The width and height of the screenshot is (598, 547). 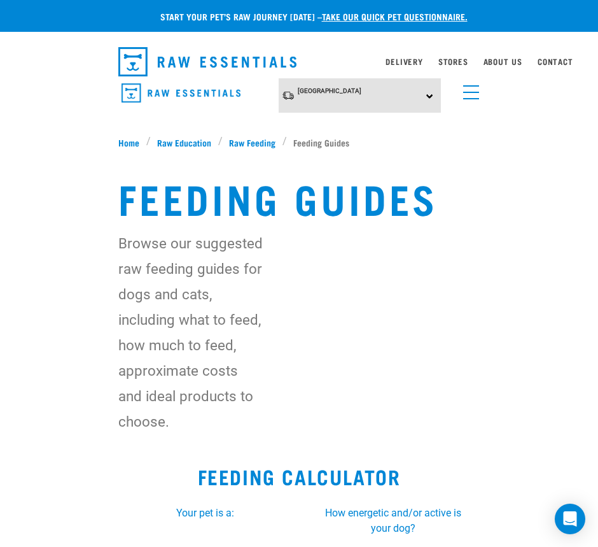 What do you see at coordinates (288, 95) in the screenshot?
I see `img: van-moving.png` at bounding box center [288, 95].